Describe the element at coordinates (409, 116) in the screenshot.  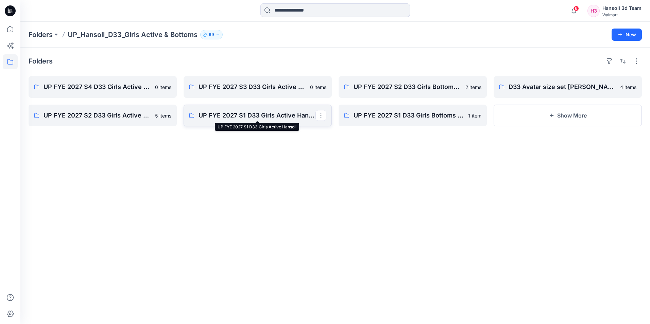
I see `p: UP FYE 2027 S1 D33 Girls Bottoms Hansoll` at that location.